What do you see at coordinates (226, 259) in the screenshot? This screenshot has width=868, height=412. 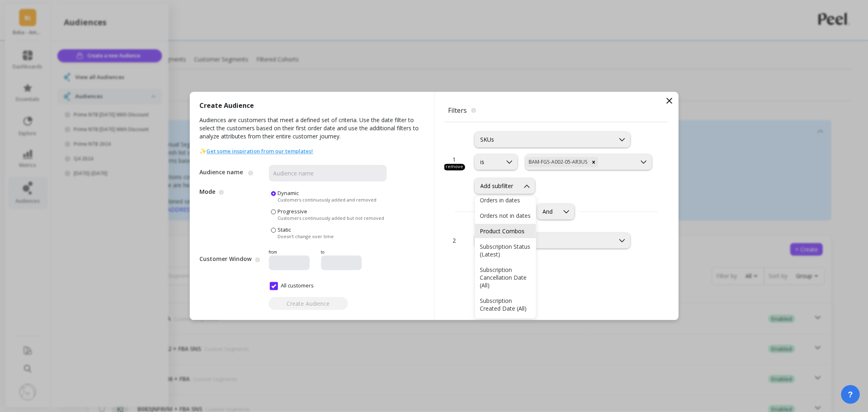 I see `label: Customer Window` at bounding box center [226, 259].